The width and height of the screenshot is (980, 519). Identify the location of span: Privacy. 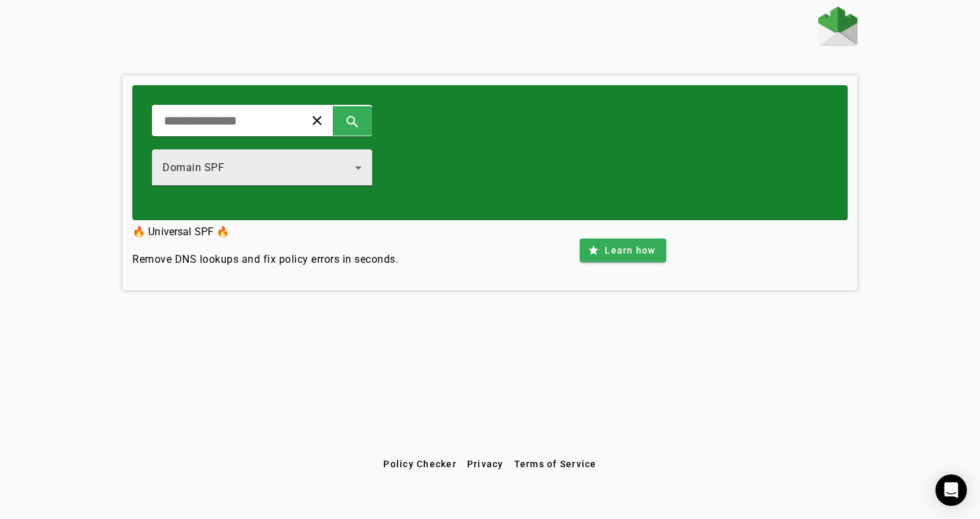
(486, 464).